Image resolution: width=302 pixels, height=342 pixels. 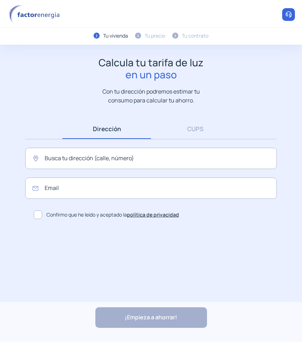 I want to click on img: logo factor, so click(x=35, y=15).